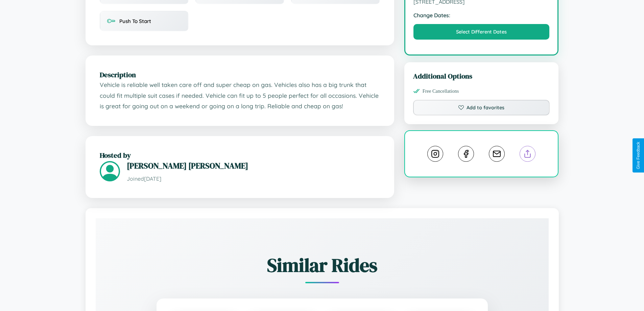  Describe the element at coordinates (135, 21) in the screenshot. I see `span: Push To Start` at that location.